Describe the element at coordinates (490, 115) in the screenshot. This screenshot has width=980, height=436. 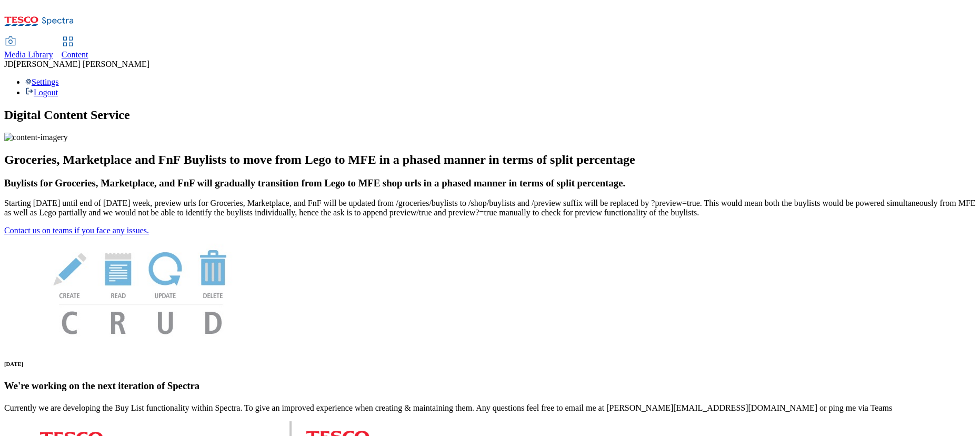
I see `h1: Digital Content Service` at that location.